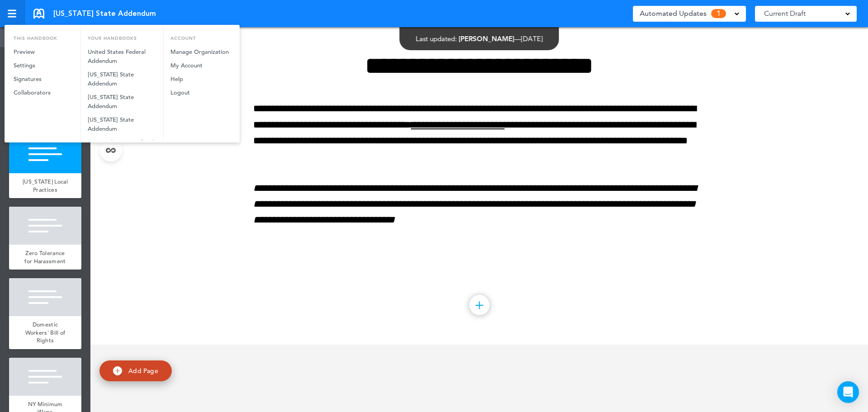  I want to click on a: Manage Organization, so click(201, 52).